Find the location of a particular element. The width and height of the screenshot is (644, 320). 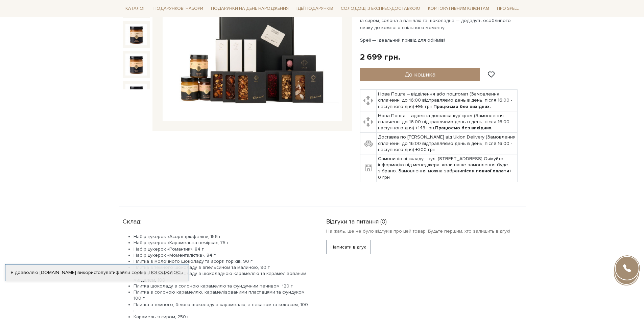

span: До кошика is located at coordinates (420, 74).